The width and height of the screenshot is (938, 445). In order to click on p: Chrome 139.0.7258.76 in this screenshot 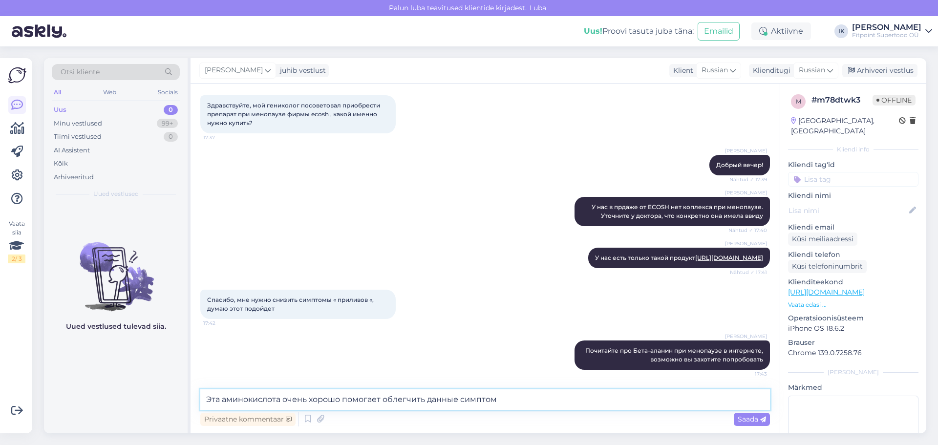, I will do `click(853, 353)`.